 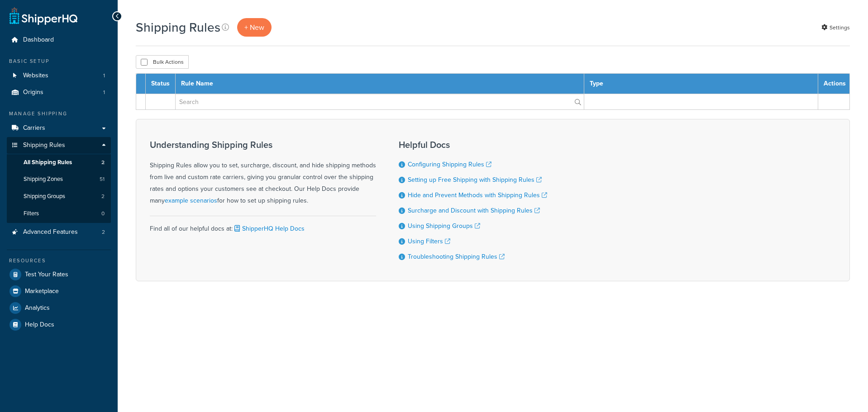 What do you see at coordinates (444, 226) in the screenshot?
I see `a: Using Shipping Groups` at bounding box center [444, 226].